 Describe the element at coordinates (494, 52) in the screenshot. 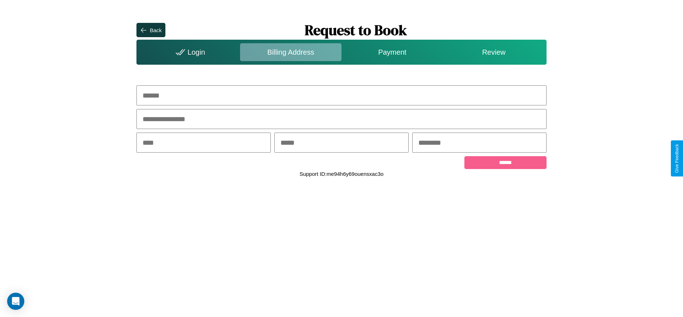

I see `div: Review` at that location.